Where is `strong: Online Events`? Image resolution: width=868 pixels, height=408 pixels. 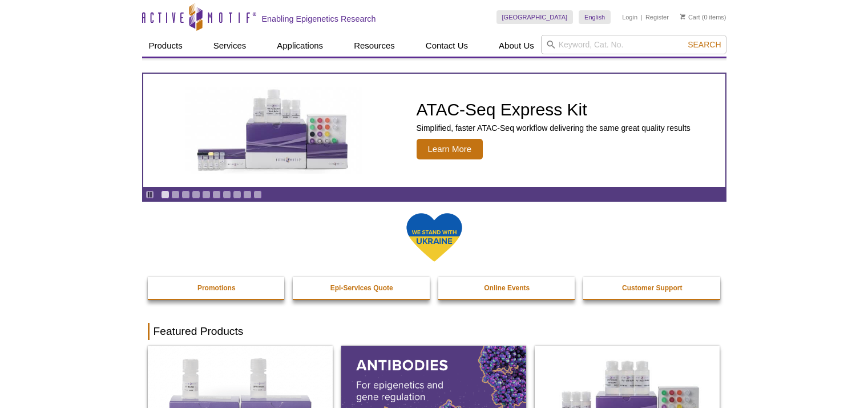
strong: Online Events is located at coordinates (506, 288).